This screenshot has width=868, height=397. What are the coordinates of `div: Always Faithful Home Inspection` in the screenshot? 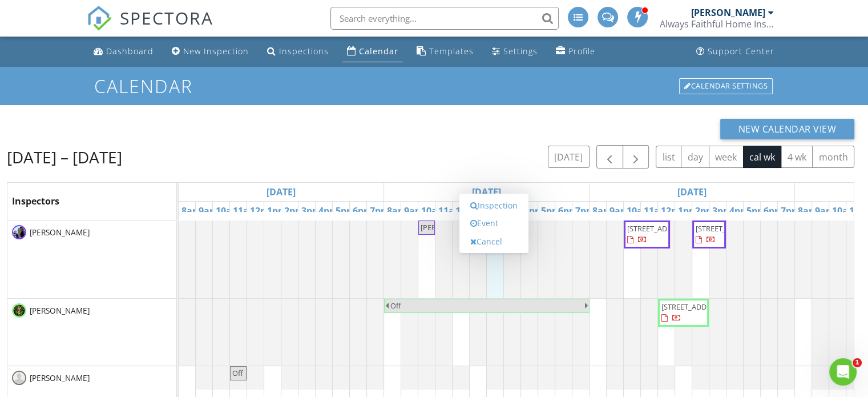 It's located at (717, 24).